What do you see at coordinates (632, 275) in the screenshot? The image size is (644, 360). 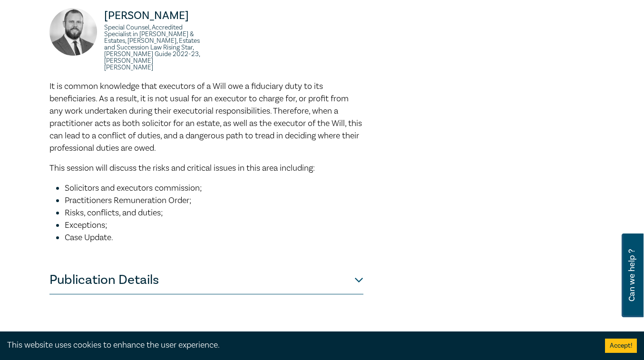 I see `span: Can we help ?` at bounding box center [632, 275].